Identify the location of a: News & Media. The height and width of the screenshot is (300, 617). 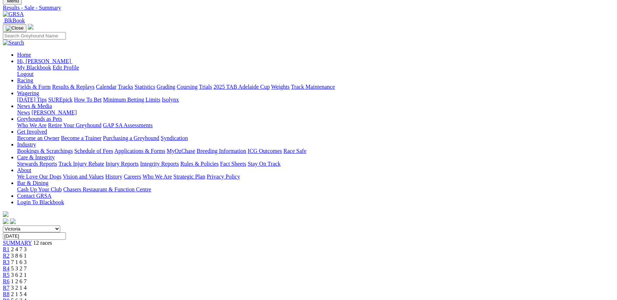
(35, 106).